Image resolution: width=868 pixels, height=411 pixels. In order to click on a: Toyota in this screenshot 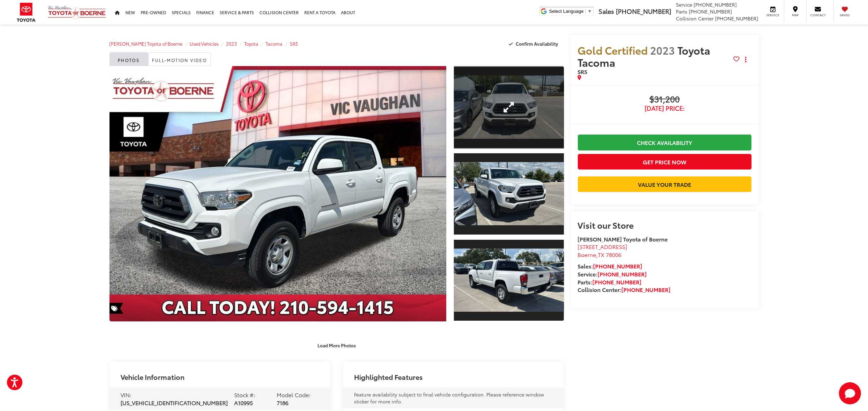, I will do `click(251, 43)`.